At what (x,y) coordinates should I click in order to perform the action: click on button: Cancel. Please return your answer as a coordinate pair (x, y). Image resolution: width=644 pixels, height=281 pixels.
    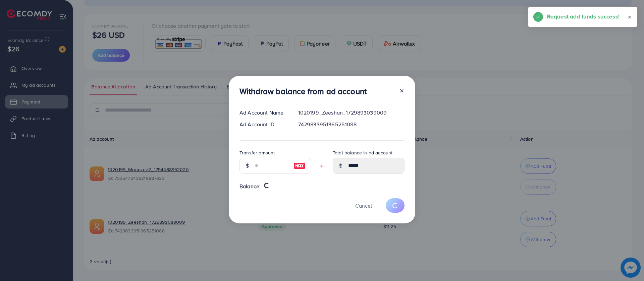
    Looking at the image, I should click on (364, 206).